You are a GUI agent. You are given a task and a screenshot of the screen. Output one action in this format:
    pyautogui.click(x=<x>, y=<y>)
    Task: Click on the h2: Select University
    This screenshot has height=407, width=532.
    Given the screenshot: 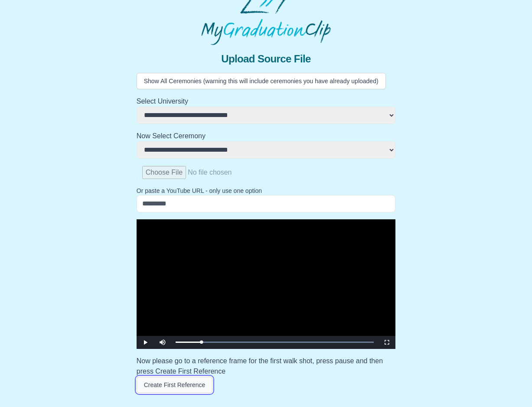 What is the action you would take?
    pyautogui.click(x=267, y=101)
    